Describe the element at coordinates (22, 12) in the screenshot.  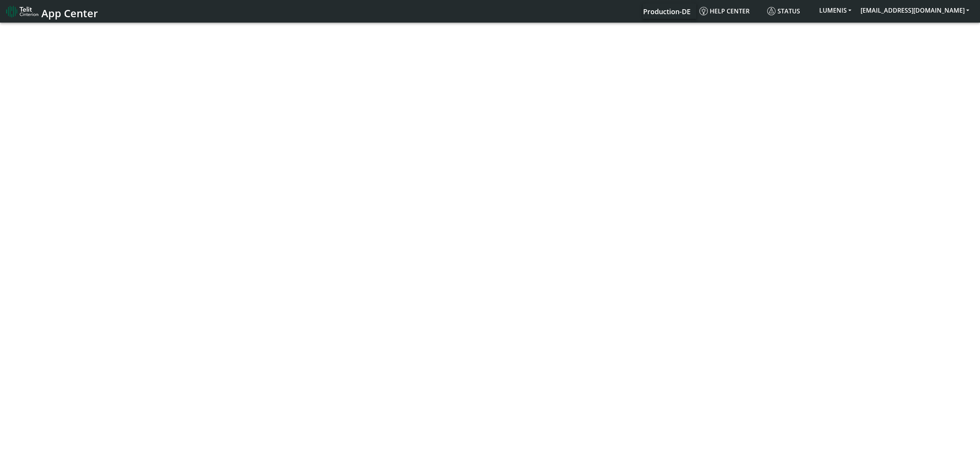
I see `img: logo-telit-cinterion-gw-new.png` at that location.